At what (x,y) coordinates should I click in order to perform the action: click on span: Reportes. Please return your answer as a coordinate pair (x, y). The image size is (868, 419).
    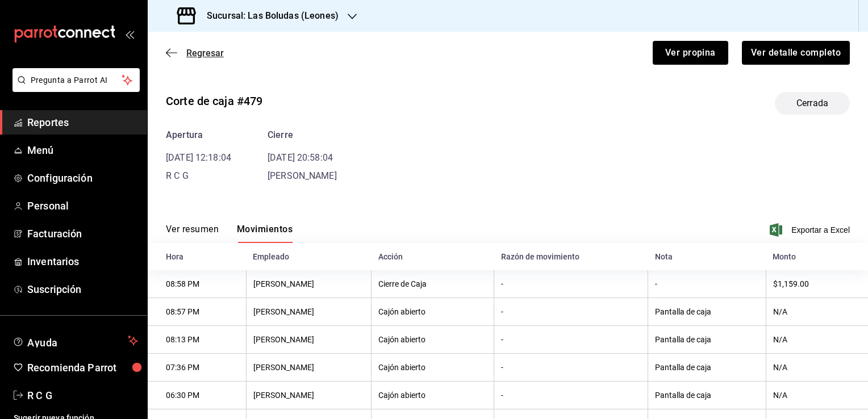
    Looking at the image, I should click on (83, 122).